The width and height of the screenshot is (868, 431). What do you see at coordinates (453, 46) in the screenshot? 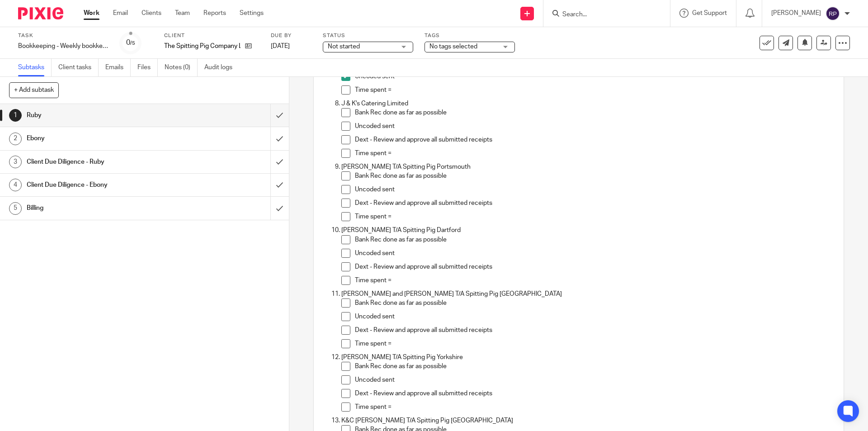
I see `span: No tags selected` at bounding box center [453, 46].